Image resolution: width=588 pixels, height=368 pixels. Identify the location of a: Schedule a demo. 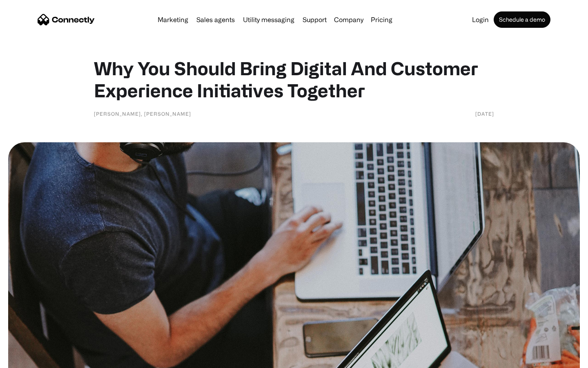
(522, 19).